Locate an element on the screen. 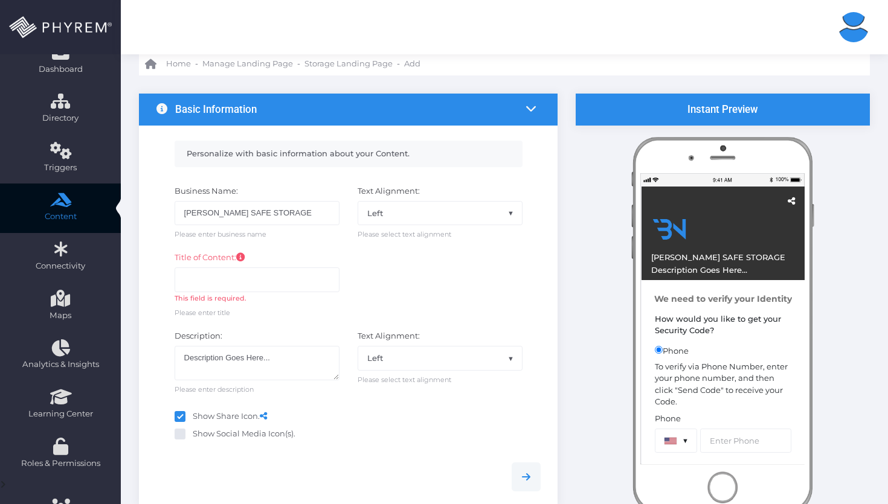 The height and width of the screenshot is (504, 888). span: Roles & Permissions is located at coordinates (60, 464).